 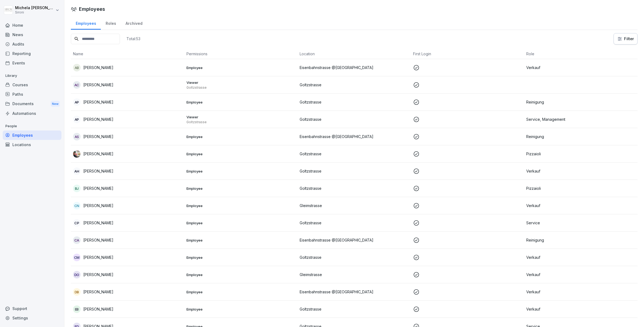 I want to click on div: Automations, so click(x=32, y=113).